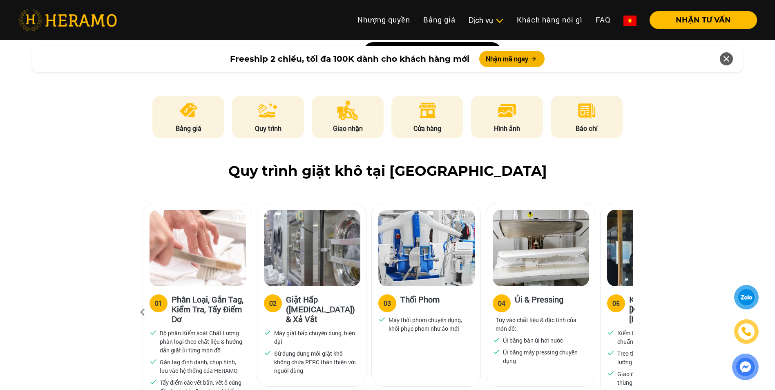 This screenshot has width=775, height=390. I want to click on div: Dịch vụ, so click(486, 20).